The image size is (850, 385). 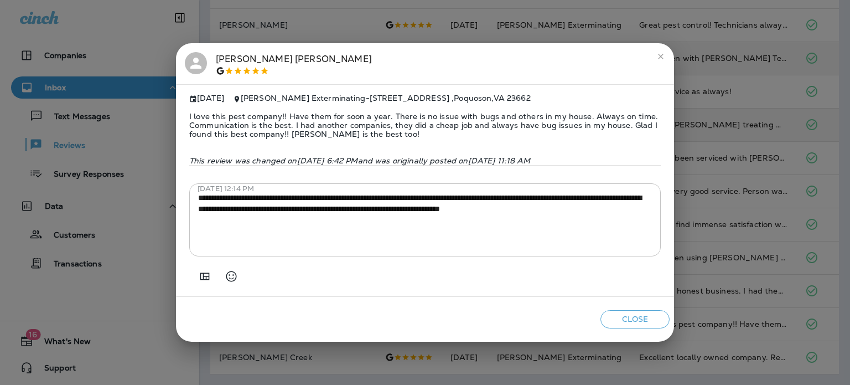 I want to click on button: close, so click(x=661, y=56).